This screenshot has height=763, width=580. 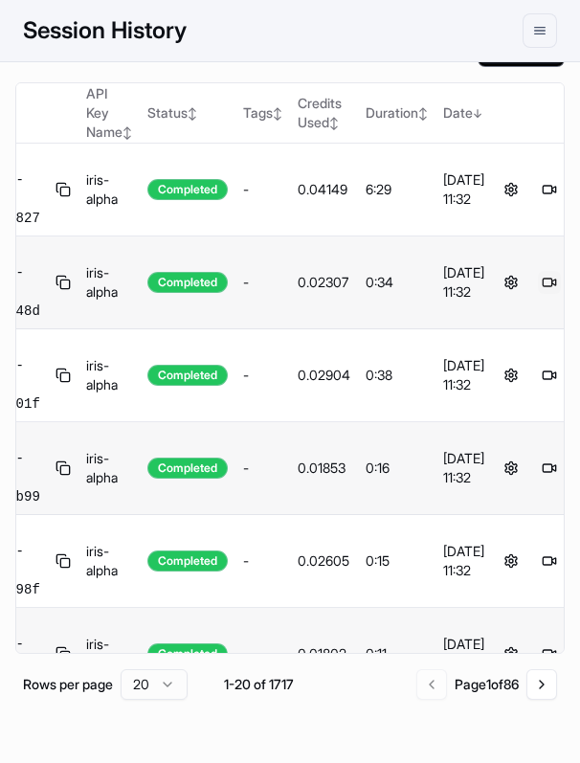 What do you see at coordinates (396, 654) in the screenshot?
I see `div: 0:11` at bounding box center [396, 654].